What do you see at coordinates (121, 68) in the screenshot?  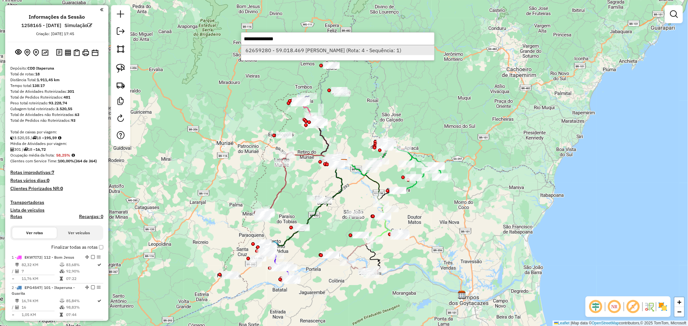 I see `img: Selecionar atividades - laço` at bounding box center [121, 68].